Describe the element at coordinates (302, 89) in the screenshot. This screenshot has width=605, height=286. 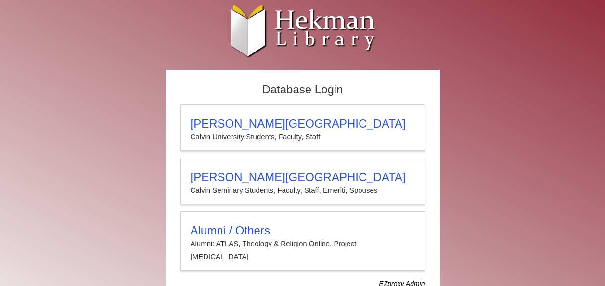
I see `h2: Database Login` at that location.